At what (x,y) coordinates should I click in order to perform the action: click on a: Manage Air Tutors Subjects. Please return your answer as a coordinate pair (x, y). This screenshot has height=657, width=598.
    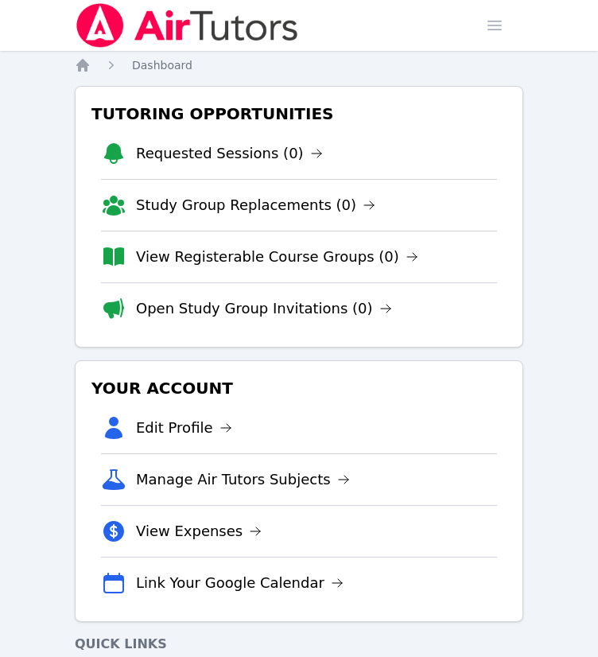
    Looking at the image, I should click on (242, 479).